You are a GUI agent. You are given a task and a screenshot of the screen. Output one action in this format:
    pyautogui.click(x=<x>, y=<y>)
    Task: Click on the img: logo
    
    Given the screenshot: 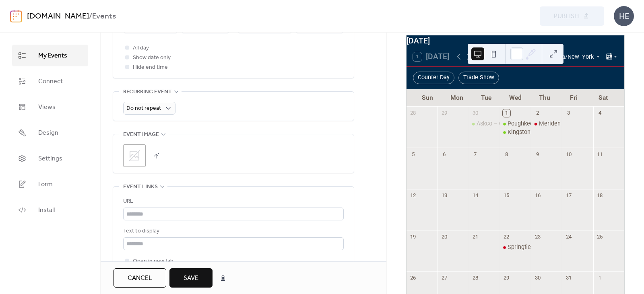 What is the action you would take?
    pyautogui.click(x=16, y=16)
    